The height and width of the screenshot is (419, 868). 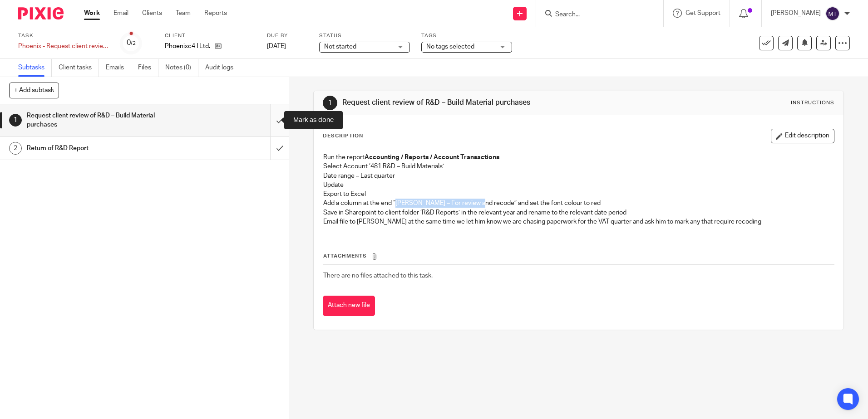 What do you see at coordinates (595, 15) in the screenshot?
I see `input: Search` at bounding box center [595, 15].